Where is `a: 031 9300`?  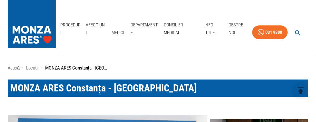 a: 031 9300 is located at coordinates (270, 32).